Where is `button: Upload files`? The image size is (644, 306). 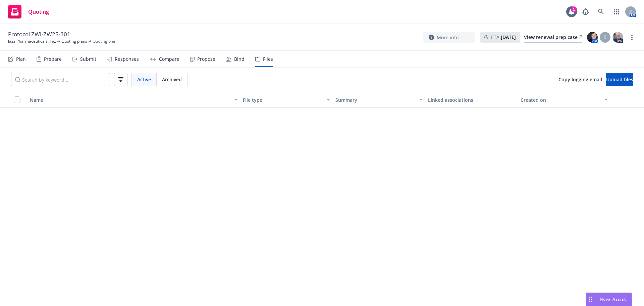
button: Upload files is located at coordinates (619, 80).